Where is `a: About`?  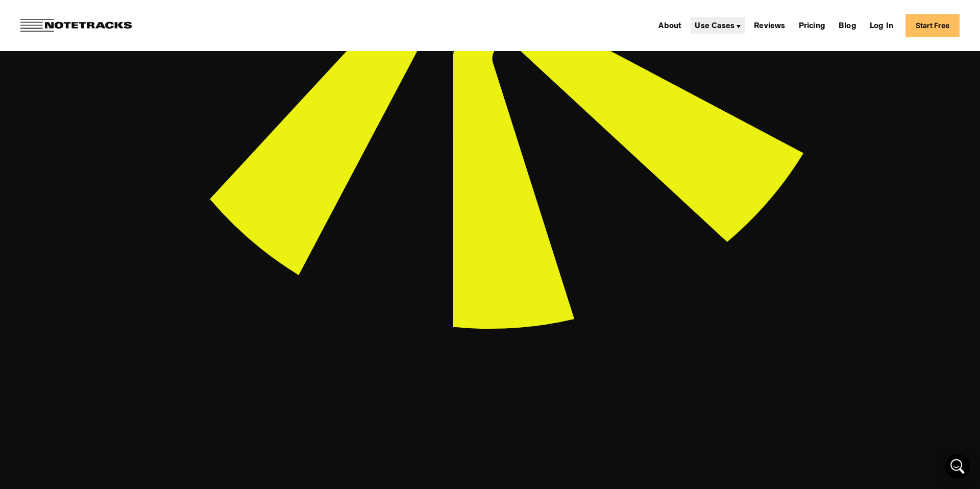
a: About is located at coordinates (670, 26).